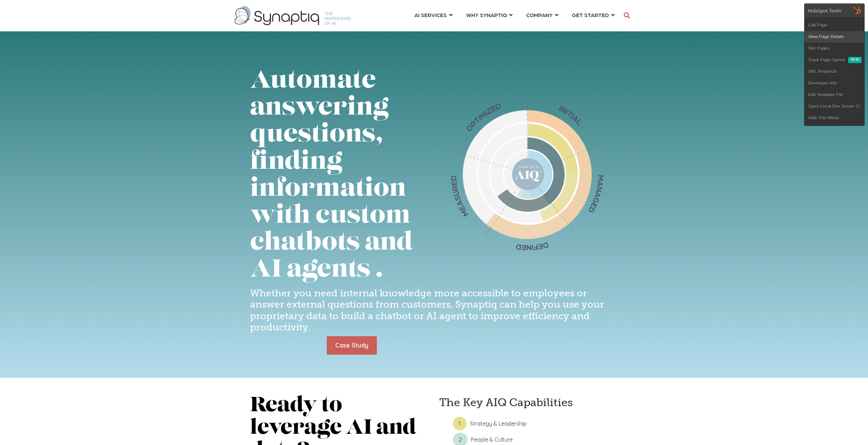  I want to click on span: COMPANY, so click(539, 14).